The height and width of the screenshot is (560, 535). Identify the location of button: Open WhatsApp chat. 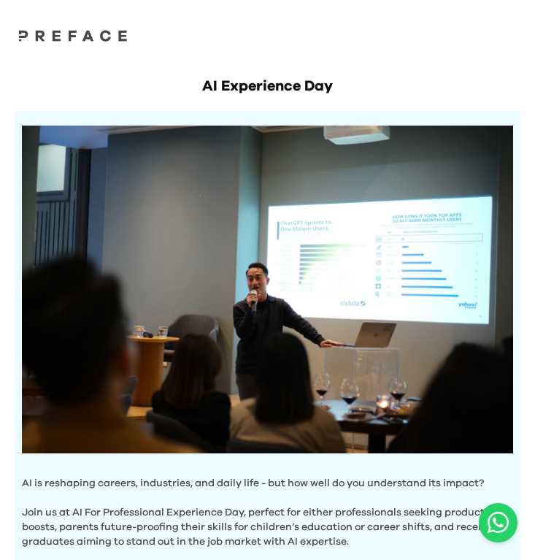
(498, 523).